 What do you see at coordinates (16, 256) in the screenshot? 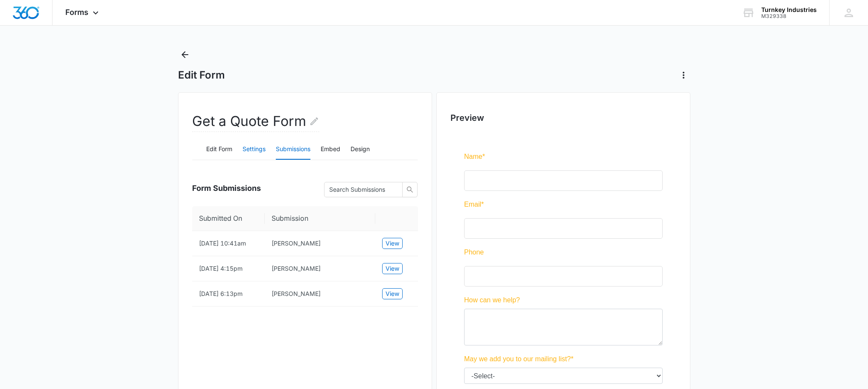
I see `span: Submit` at bounding box center [16, 256].